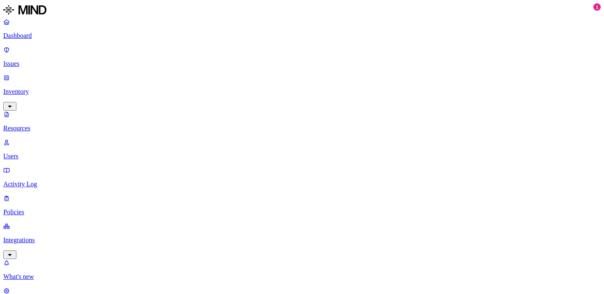 Image resolution: width=604 pixels, height=294 pixels. I want to click on p: What's new, so click(302, 277).